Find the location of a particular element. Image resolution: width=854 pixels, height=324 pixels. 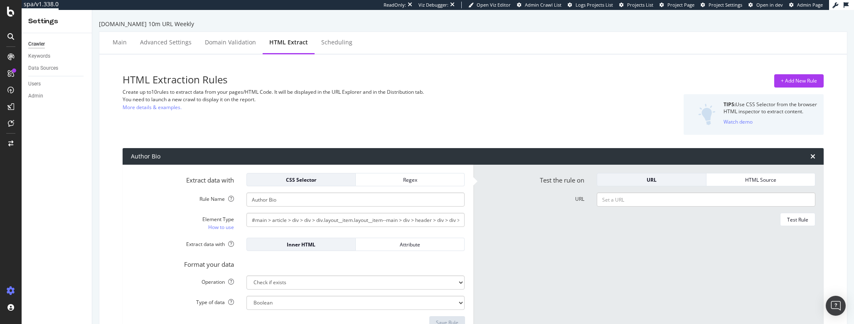

span: Project Page is located at coordinates (681, 5).